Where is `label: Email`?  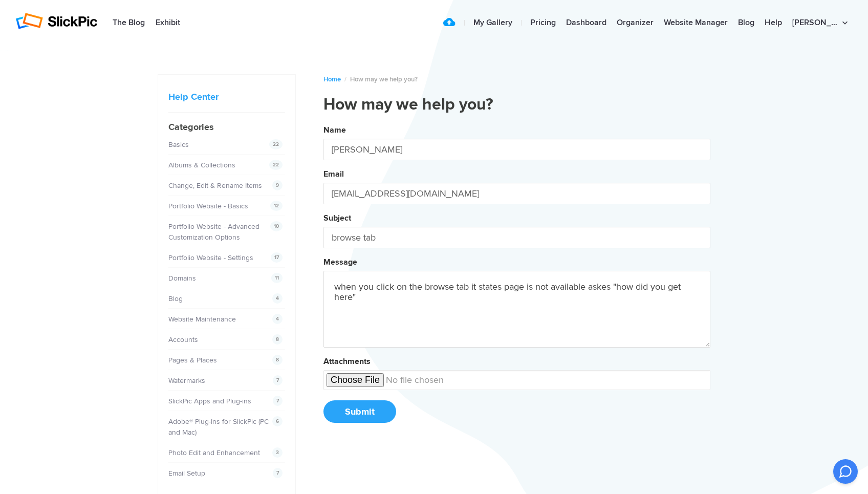 label: Email is located at coordinates (334, 174).